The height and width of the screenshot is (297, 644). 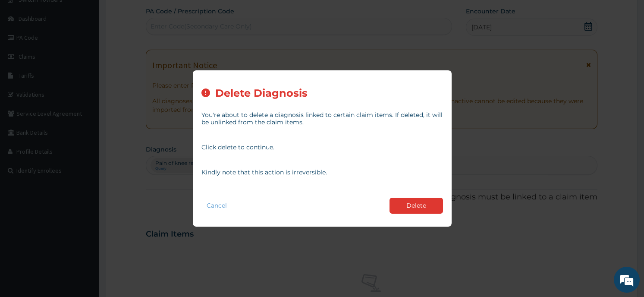 I want to click on img: d_794563401_company_1708531726252_794563401, so click(x=26, y=54).